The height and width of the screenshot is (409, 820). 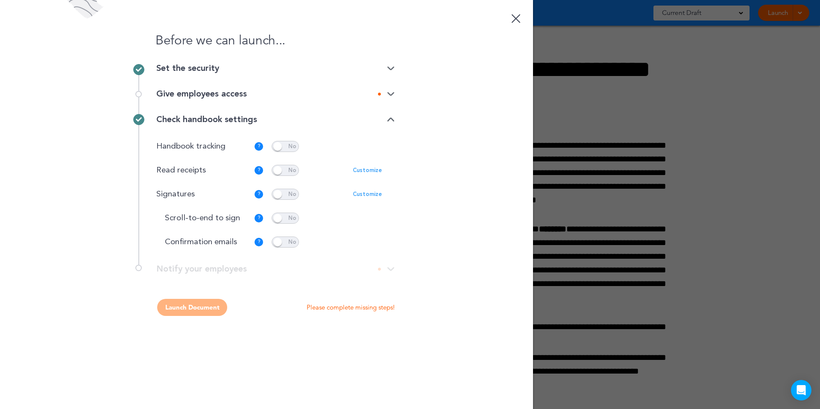 What do you see at coordinates (206, 218) in the screenshot?
I see `p: Scroll-to-end to sign` at bounding box center [206, 218].